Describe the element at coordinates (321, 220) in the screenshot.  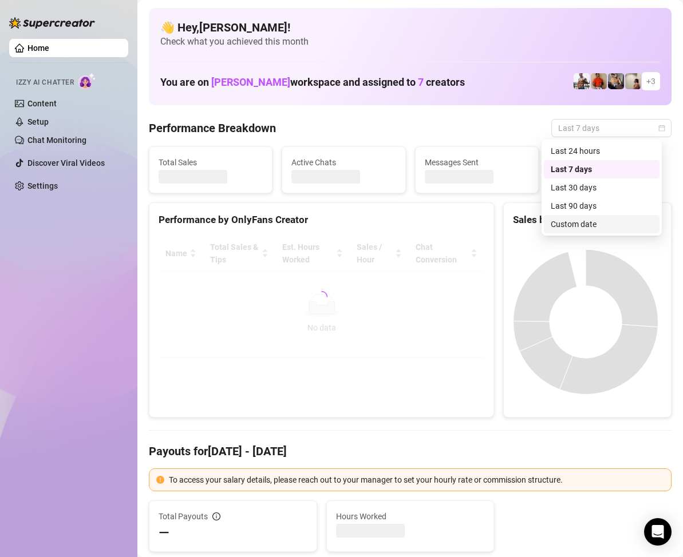
I see `div: Performance by OnlyFans Creator` at that location.